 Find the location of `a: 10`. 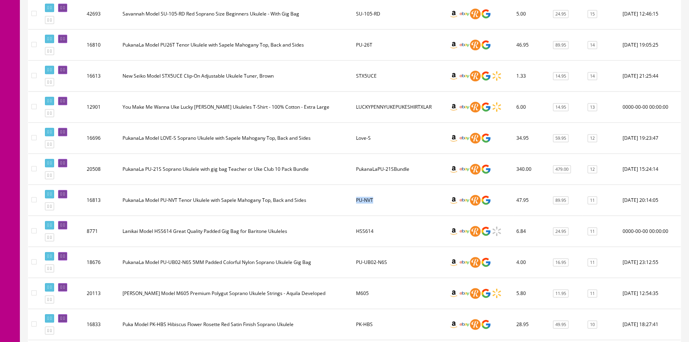

a: 10 is located at coordinates (593, 324).